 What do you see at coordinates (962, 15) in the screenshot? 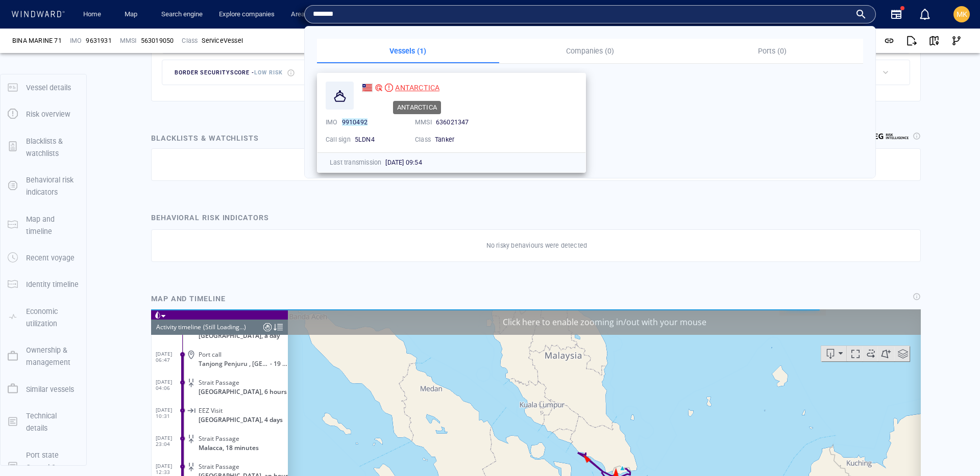
I see `span: MK` at bounding box center [962, 15].